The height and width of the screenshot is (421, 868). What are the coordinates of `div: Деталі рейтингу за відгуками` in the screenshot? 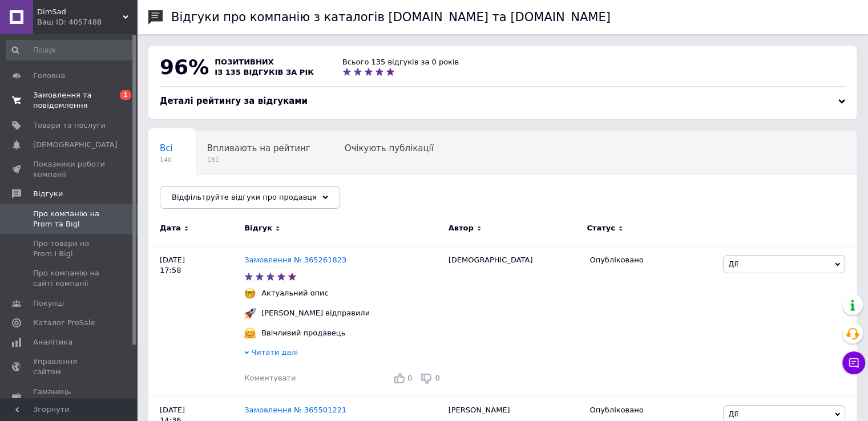 It's located at (502, 101).